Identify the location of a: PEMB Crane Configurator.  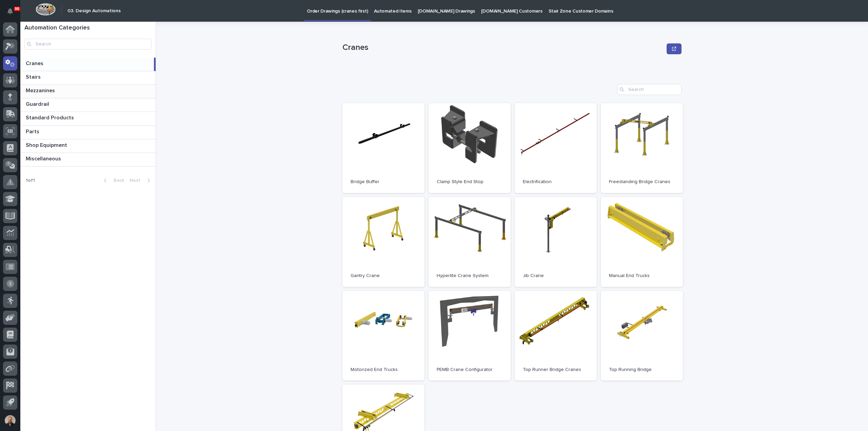
(469, 335).